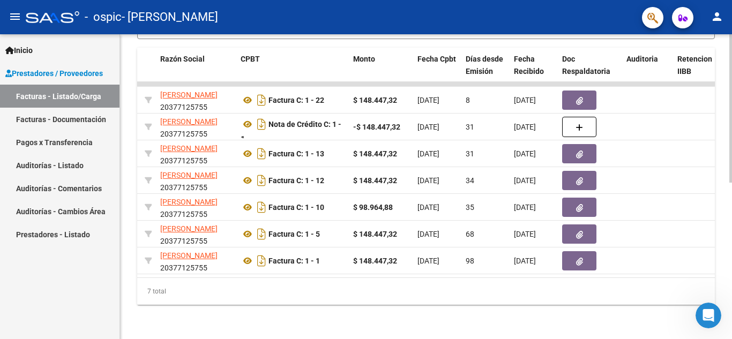 This screenshot has height=339, width=732. I want to click on strong: Factura C: 1 - 12, so click(296, 181).